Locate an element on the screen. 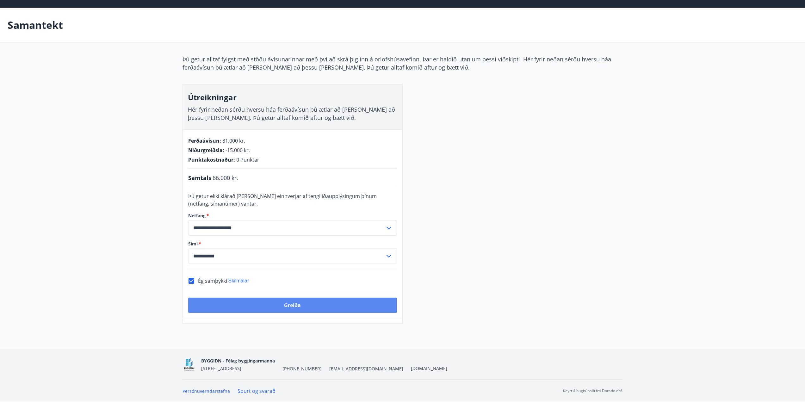 The height and width of the screenshot is (402, 805). span: Ferðaávísun : is located at coordinates (205, 141).